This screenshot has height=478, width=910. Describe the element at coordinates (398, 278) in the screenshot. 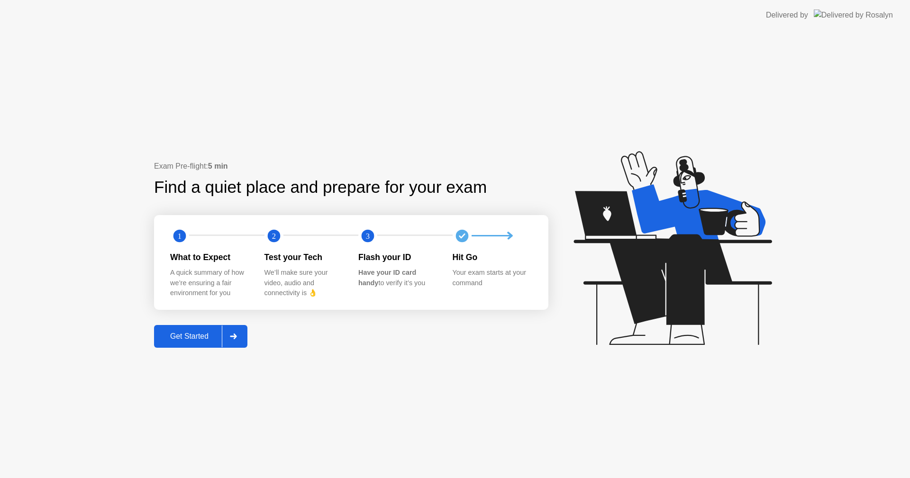

I see `div: to verify it’s you` at that location.